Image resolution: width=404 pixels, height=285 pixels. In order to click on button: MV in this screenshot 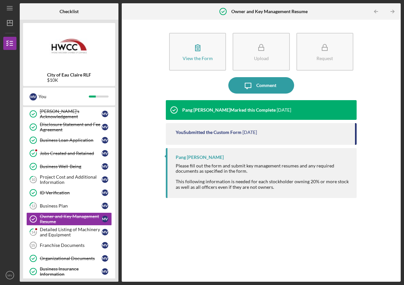, I will do `click(10, 276)`.